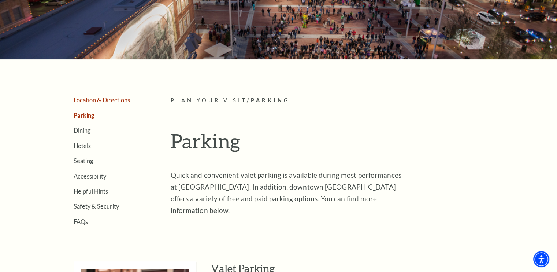 Image resolution: width=557 pixels, height=272 pixels. What do you see at coordinates (82, 130) in the screenshot?
I see `a: Dining` at bounding box center [82, 130].